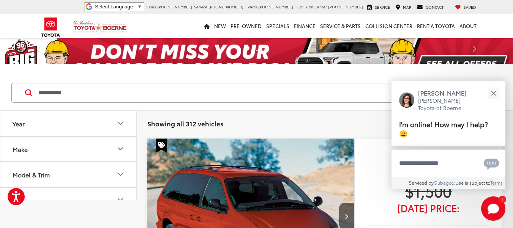  What do you see at coordinates (69, 174) in the screenshot?
I see `button: Model & TrimModel & Trim` at bounding box center [69, 174].